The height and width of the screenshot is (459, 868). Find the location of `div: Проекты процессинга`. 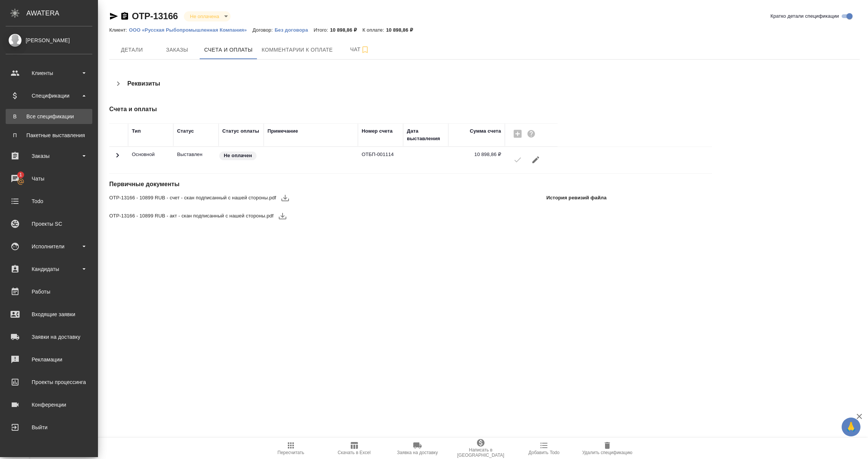

div: Проекты процессинга is located at coordinates (49, 382).